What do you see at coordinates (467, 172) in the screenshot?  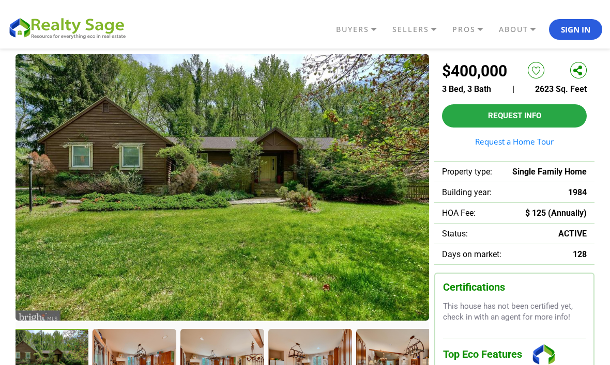 I see `span: Property type:` at bounding box center [467, 172].